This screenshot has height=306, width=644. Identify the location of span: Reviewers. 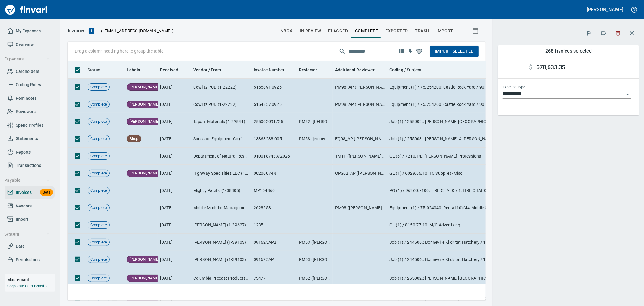
(26, 112).